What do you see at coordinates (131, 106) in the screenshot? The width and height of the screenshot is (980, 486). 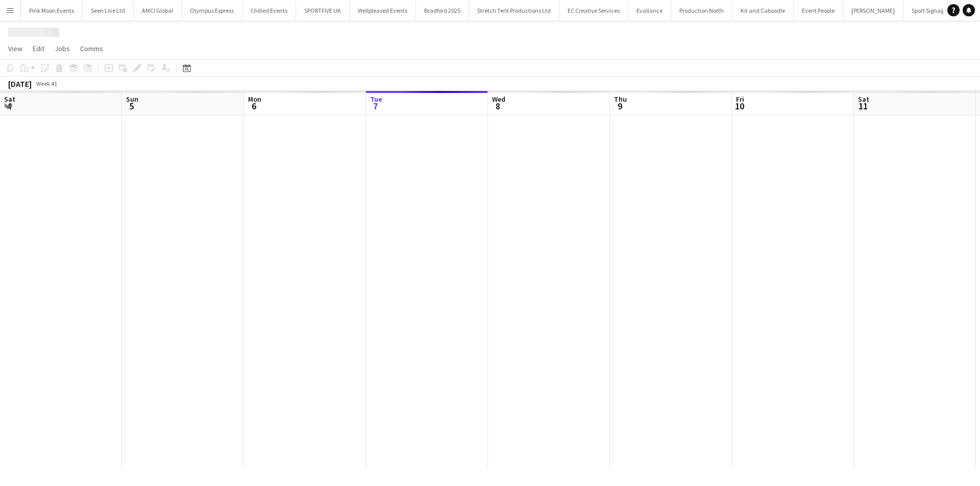 I see `span: 5` at bounding box center [131, 106].